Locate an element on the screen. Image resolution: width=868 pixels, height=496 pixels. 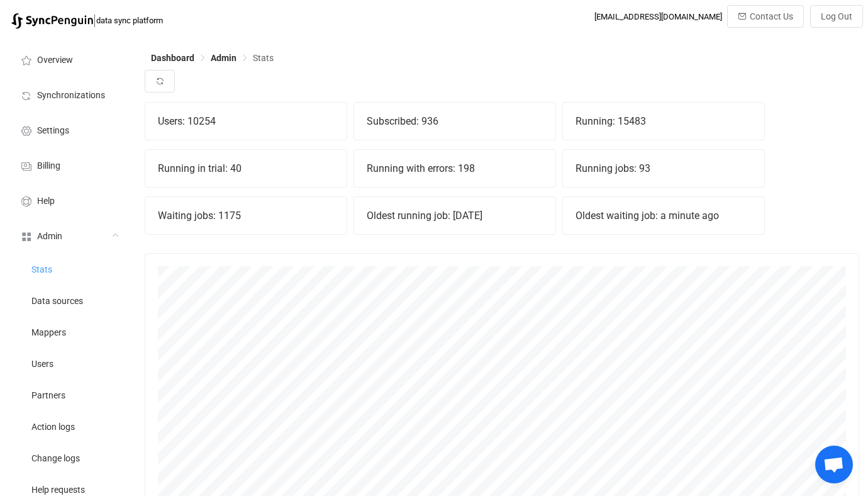
a: Data sources is located at coordinates (69, 301).